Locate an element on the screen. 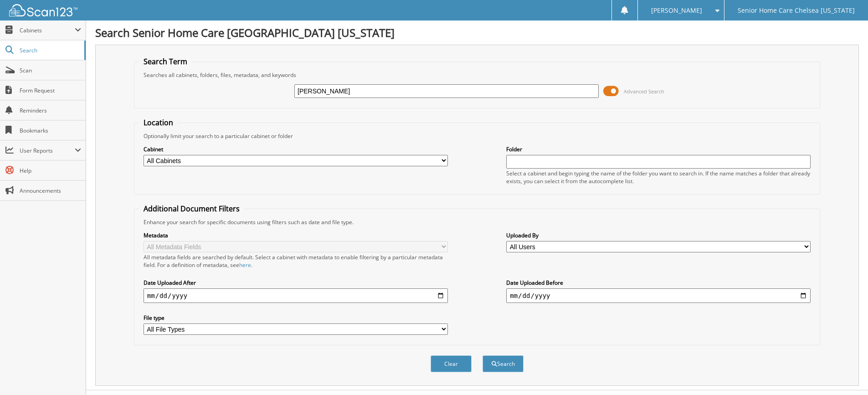 The height and width of the screenshot is (395, 868). span: Help is located at coordinates (50, 171).